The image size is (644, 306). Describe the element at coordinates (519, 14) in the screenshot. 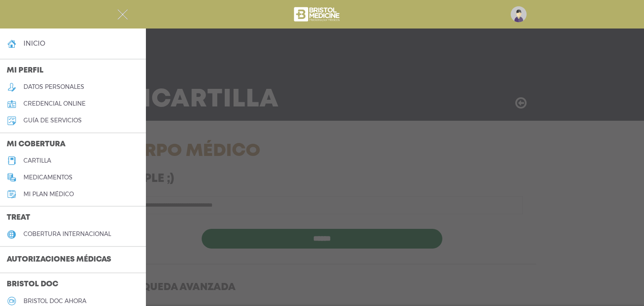

I see `img: profile-placeholder.svg` at that location.